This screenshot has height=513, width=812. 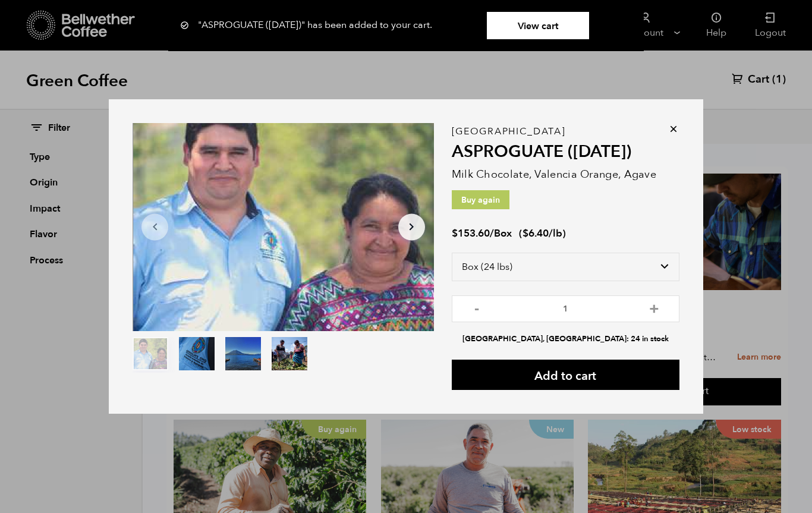 What do you see at coordinates (565, 174) in the screenshot?
I see `p: Milk Chocolate, Valencia Orange, Agave` at bounding box center [565, 174].